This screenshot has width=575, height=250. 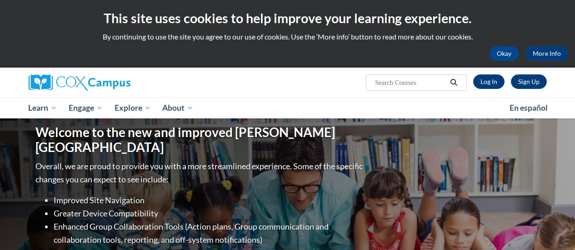 I want to click on a: Engage, so click(x=85, y=108).